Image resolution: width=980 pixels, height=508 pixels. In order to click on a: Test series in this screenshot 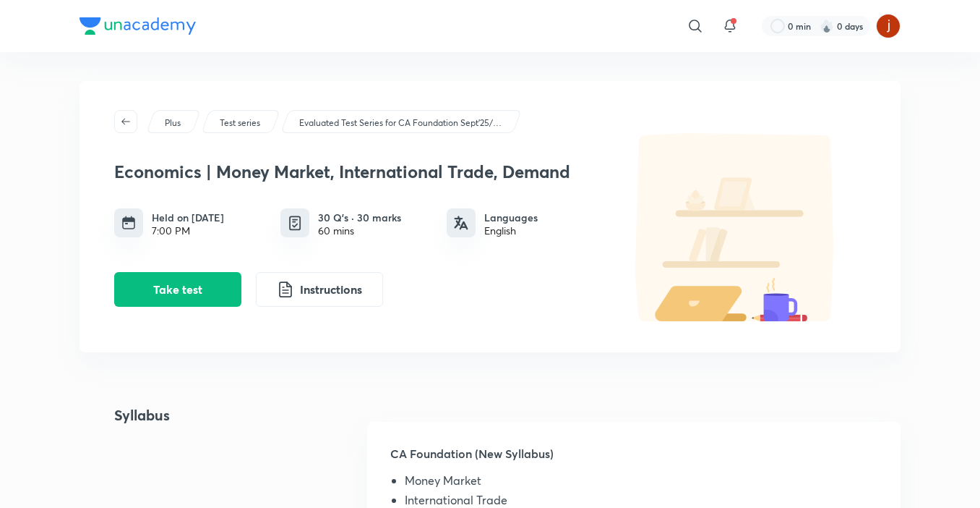, I will do `click(240, 123)`.